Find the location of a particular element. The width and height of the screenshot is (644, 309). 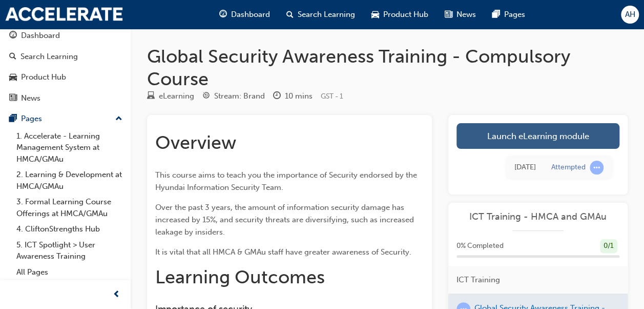

span: Pages is located at coordinates (515, 14).